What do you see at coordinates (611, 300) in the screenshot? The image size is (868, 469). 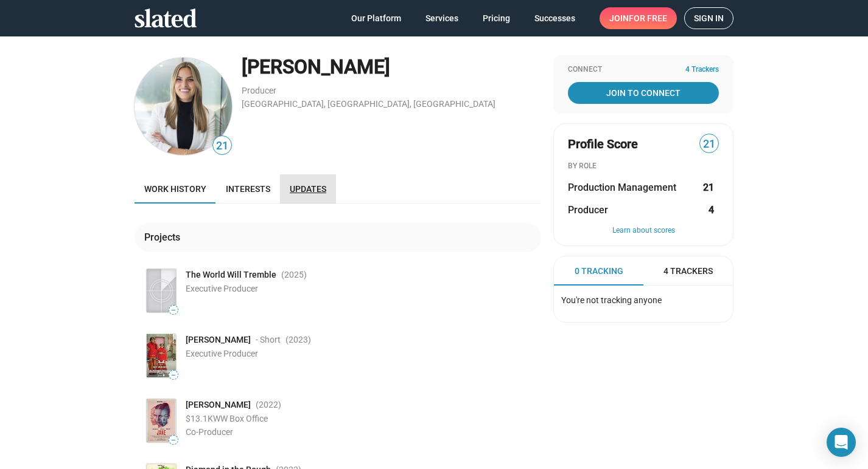 I see `span: You're not tracking anyone` at bounding box center [611, 300].